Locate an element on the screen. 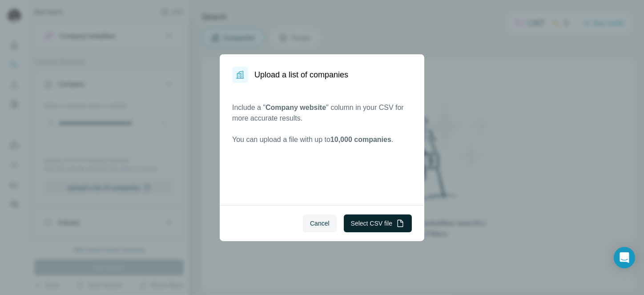 The height and width of the screenshot is (295, 644). p: You can upload a file with up to . is located at coordinates (322, 139).